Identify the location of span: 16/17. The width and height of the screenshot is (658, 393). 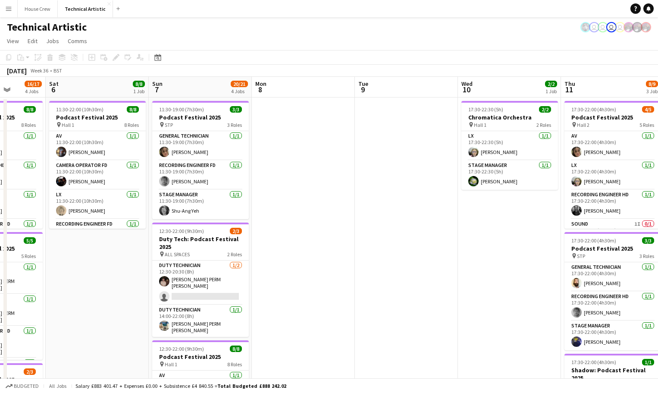
(33, 84).